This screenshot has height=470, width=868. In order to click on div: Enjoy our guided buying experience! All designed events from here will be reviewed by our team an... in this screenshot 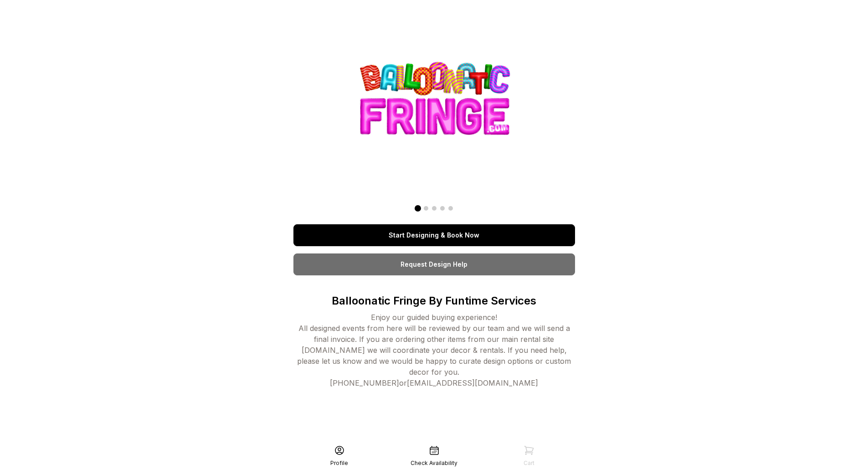, I will do `click(434, 350)`.